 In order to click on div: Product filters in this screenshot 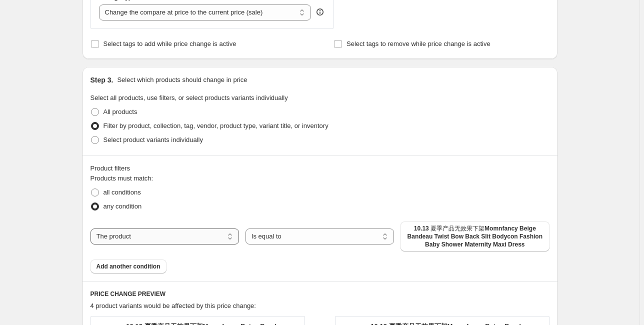, I will do `click(320, 169)`.